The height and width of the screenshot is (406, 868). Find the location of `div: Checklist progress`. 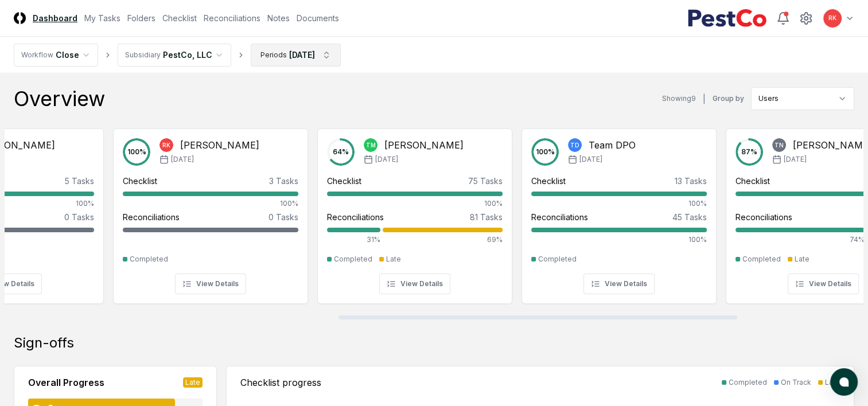

div: Checklist progress is located at coordinates (281, 382).